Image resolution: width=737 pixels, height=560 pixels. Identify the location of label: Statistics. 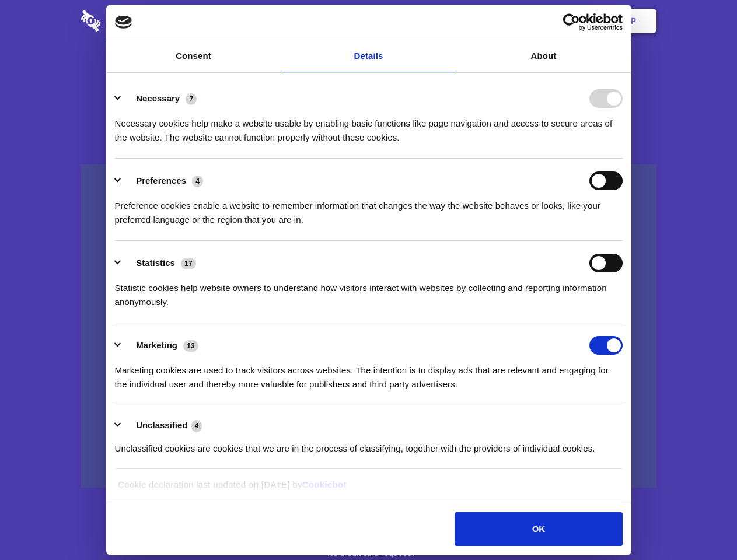
(155, 263).